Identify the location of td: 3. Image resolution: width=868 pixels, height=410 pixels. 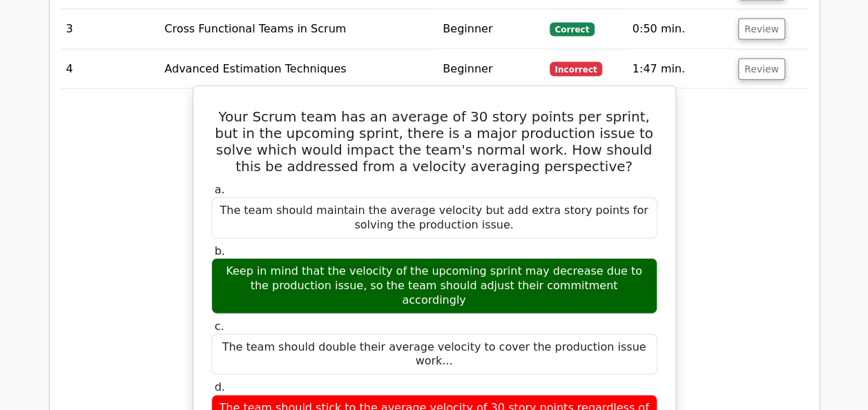
(109, 29).